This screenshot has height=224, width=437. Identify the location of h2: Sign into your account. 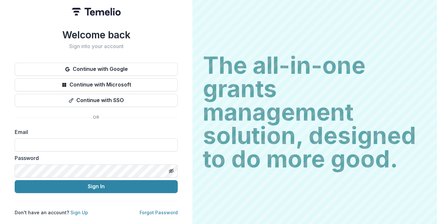
(96, 46).